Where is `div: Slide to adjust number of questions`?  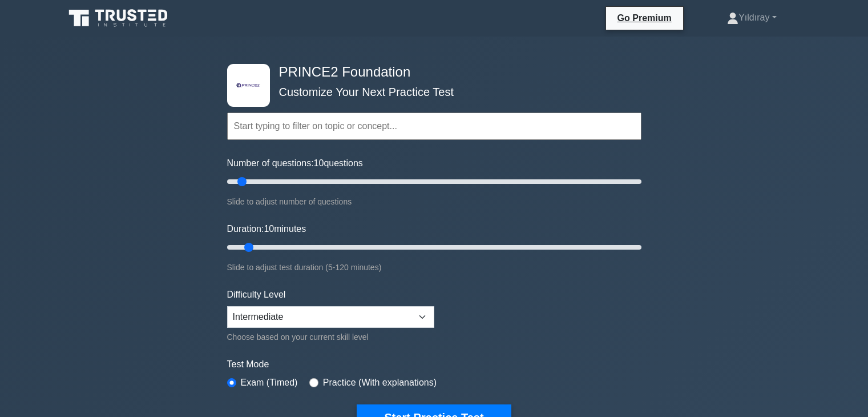 div: Slide to adjust number of questions is located at coordinates (434, 202).